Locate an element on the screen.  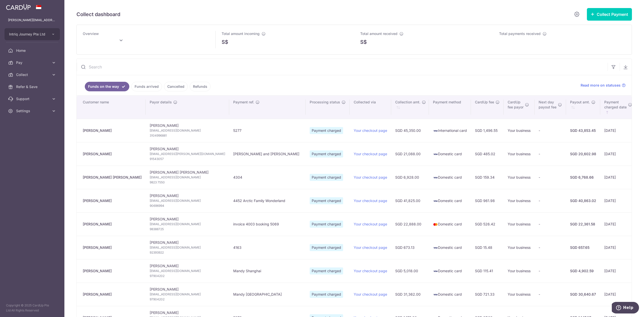
div: SGD 43,853.45 is located at coordinates (583, 131).